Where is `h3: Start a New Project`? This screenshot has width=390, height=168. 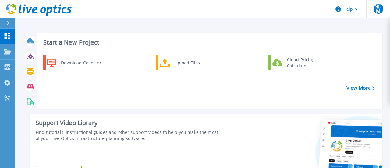
h3: Start a New Project is located at coordinates (209, 42).